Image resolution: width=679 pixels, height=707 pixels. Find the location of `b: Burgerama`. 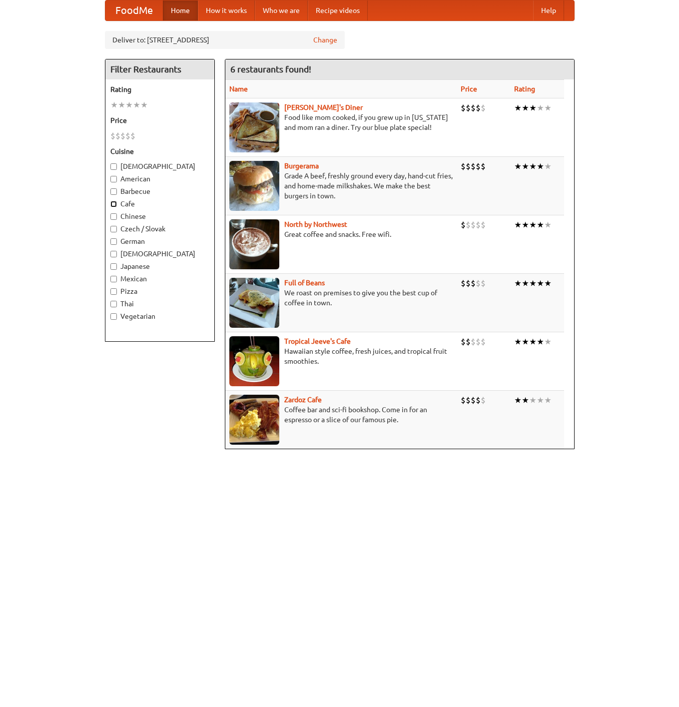

b: Burgerama is located at coordinates (301, 166).